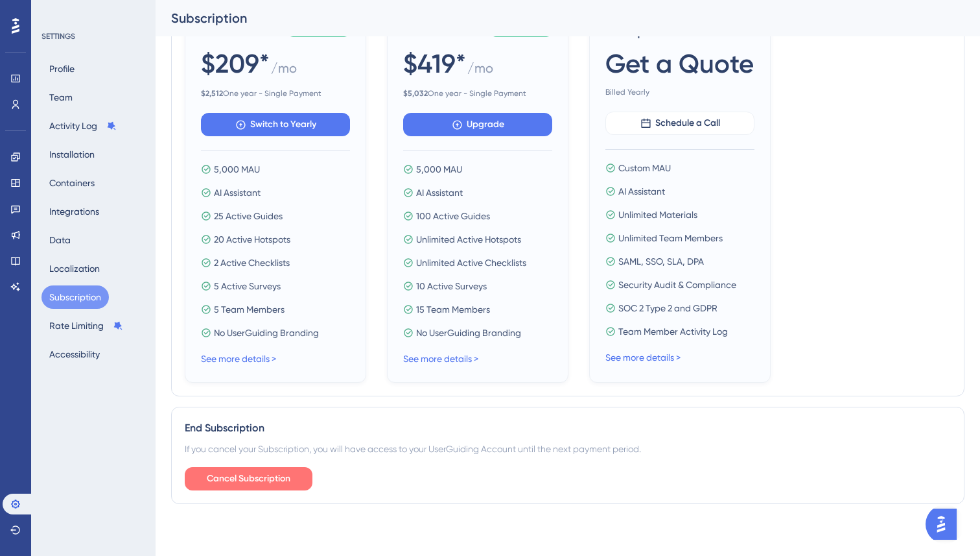  What do you see at coordinates (16, 20) in the screenshot?
I see `img: launcher-image-alternative-text` at bounding box center [16, 20].